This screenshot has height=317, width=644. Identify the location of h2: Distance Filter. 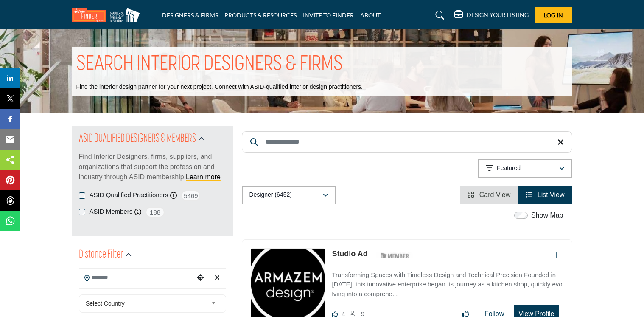
(101, 255).